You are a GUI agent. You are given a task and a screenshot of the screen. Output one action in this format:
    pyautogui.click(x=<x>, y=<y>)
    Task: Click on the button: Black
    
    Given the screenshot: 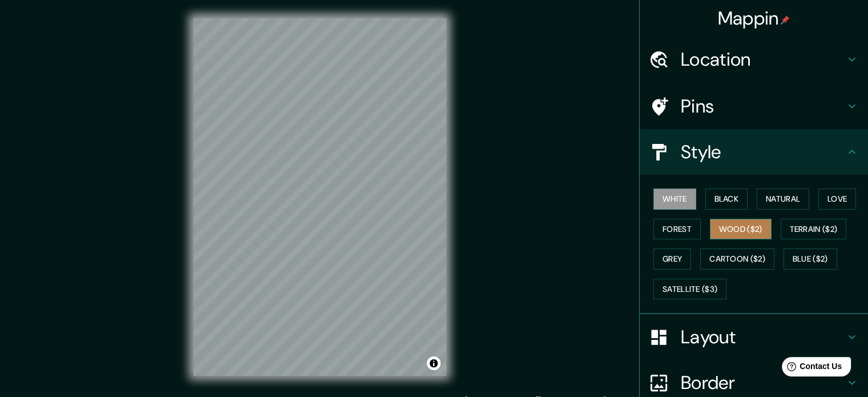 What is the action you would take?
    pyautogui.click(x=726, y=198)
    